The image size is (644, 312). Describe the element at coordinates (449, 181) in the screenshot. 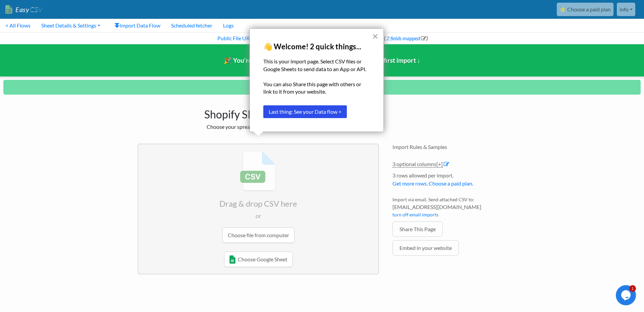

I see `li: 3 rows allowed per import.` at that location.